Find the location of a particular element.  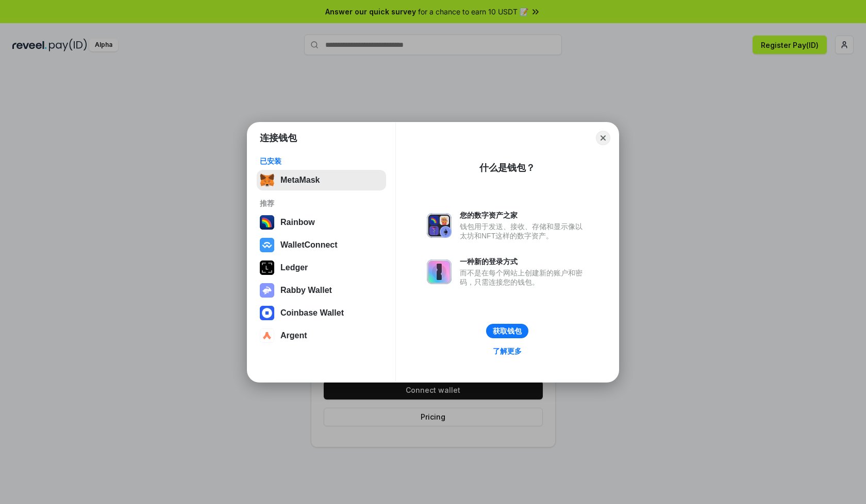

button: Rabby Wallet is located at coordinates (321, 290).